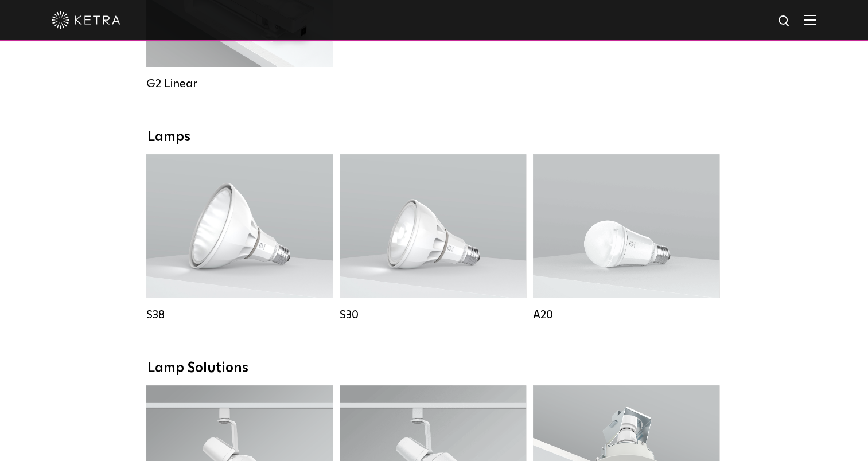  What do you see at coordinates (239, 84) in the screenshot?
I see `div: G2 Linear` at bounding box center [239, 84].